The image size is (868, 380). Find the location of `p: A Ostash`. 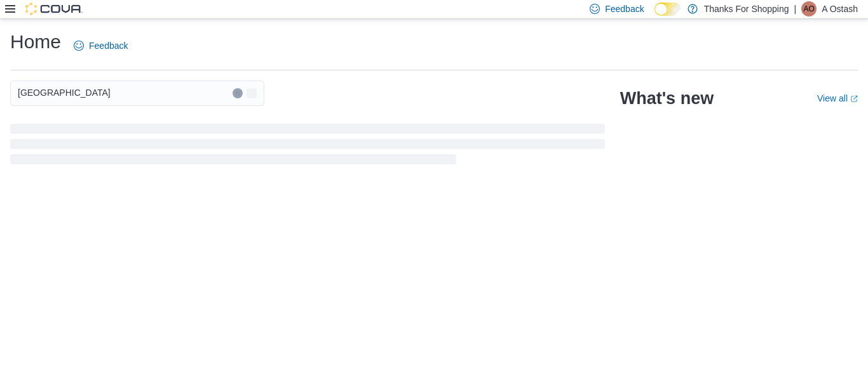

p: A Ostash is located at coordinates (840, 9).